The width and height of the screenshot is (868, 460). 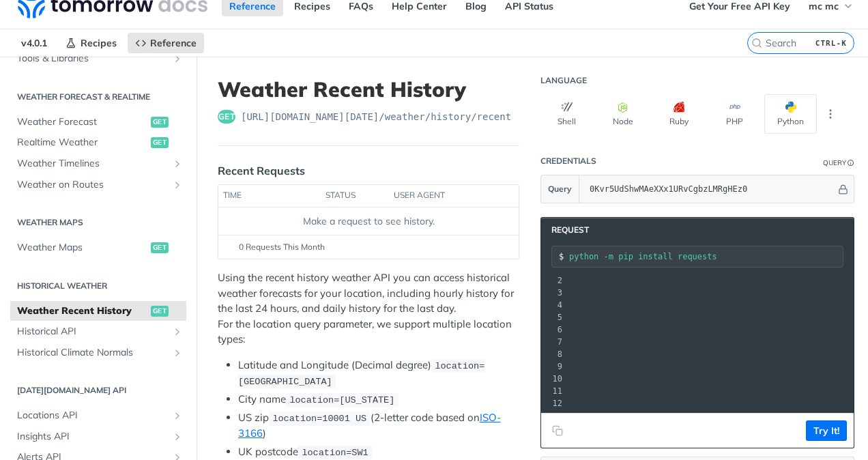 I want to click on a: Weather Mapsget, so click(x=98, y=248).